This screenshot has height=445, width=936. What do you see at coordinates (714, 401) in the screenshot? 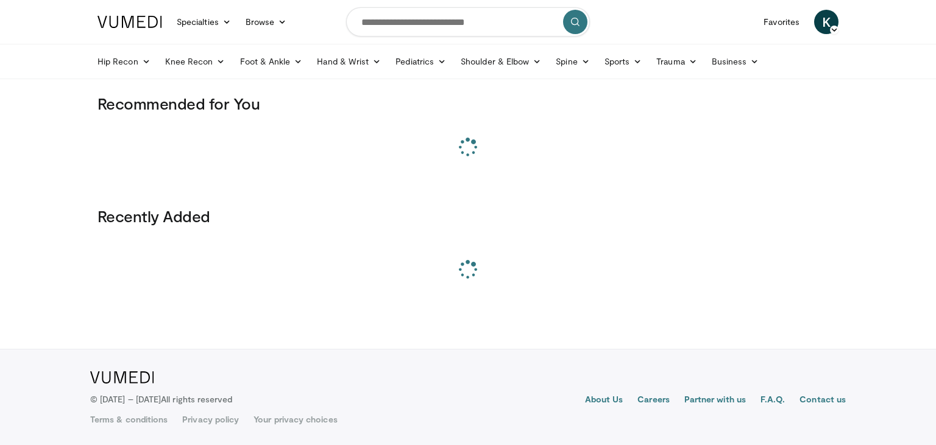
I see `a: Partner with us` at bounding box center [714, 401].